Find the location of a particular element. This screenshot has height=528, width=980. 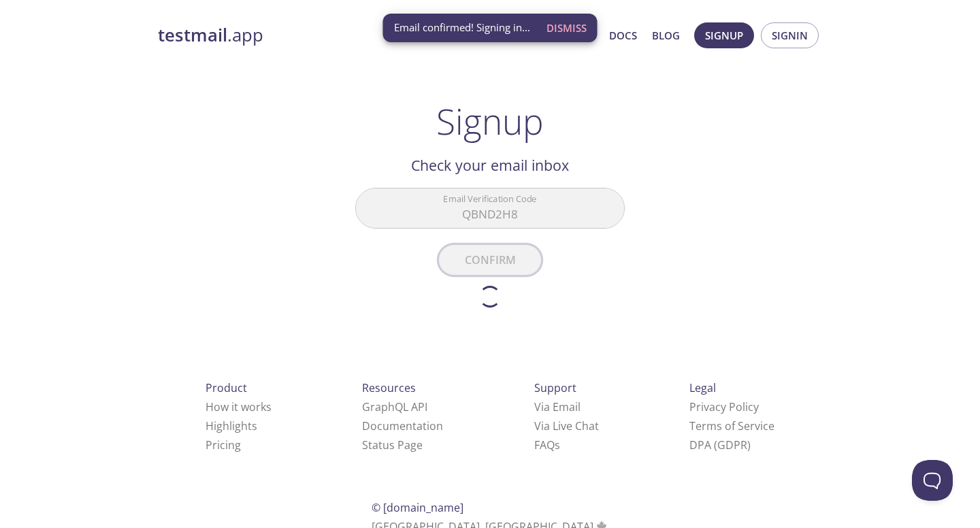

span: Product is located at coordinates (226, 388).